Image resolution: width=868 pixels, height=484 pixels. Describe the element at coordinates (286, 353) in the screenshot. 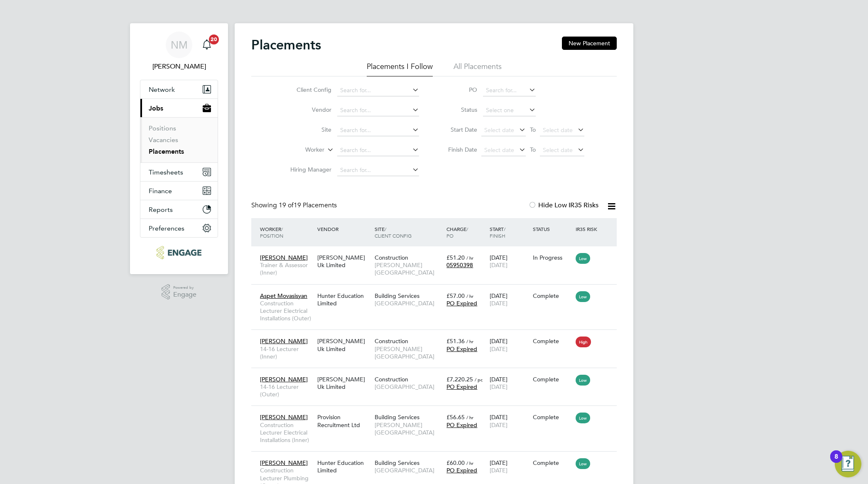

I see `span: 14-16 Lecturer (Inner)` at that location.